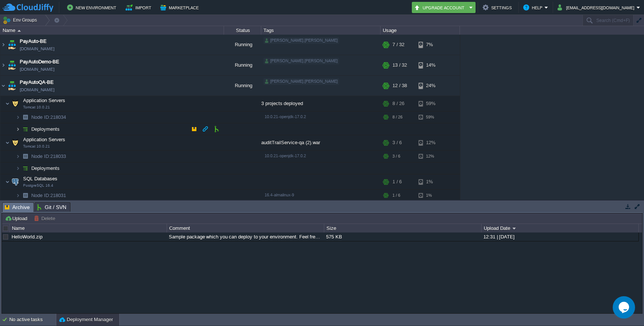  I want to click on div: Usage, so click(420, 30).